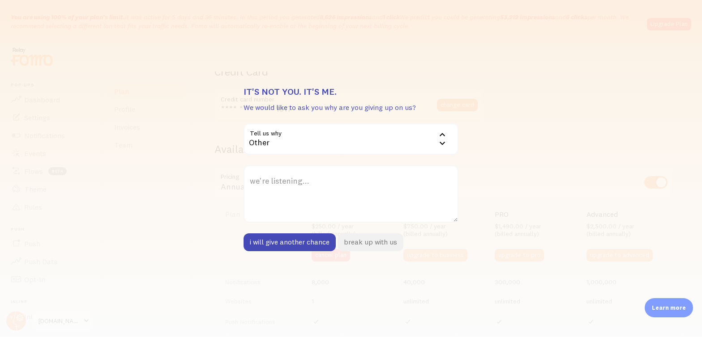 The height and width of the screenshot is (337, 702). What do you see at coordinates (370, 243) in the screenshot?
I see `button: break up with us` at bounding box center [370, 243].